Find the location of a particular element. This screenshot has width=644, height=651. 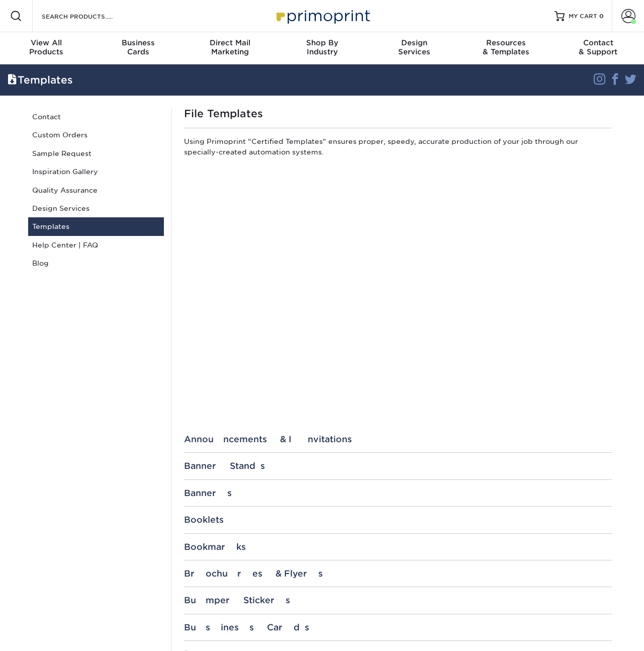

div: Industry is located at coordinates (322, 47).